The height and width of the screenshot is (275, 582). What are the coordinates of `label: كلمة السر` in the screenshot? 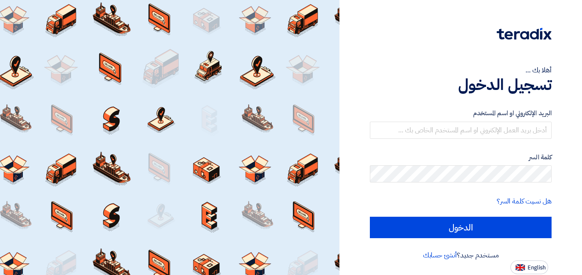 It's located at (461, 157).